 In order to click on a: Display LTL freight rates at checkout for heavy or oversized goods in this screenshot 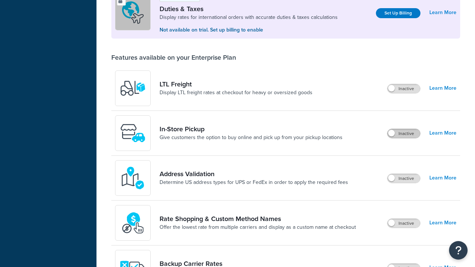, I will do `click(236, 93)`.